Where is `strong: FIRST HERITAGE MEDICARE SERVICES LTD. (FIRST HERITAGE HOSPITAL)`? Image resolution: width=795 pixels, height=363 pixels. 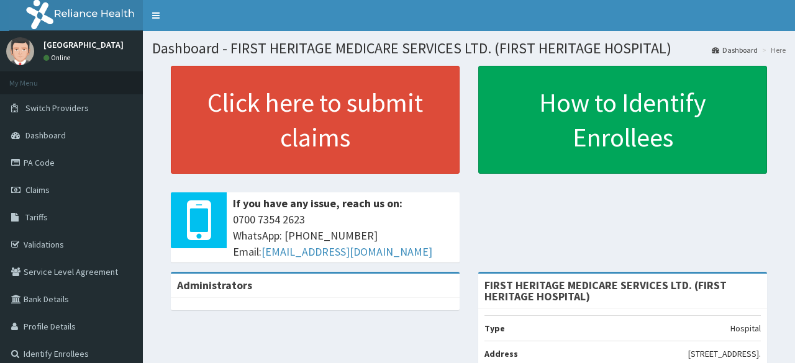 strong: FIRST HERITAGE MEDICARE SERVICES LTD. (FIRST HERITAGE HOSPITAL) is located at coordinates (606, 291).